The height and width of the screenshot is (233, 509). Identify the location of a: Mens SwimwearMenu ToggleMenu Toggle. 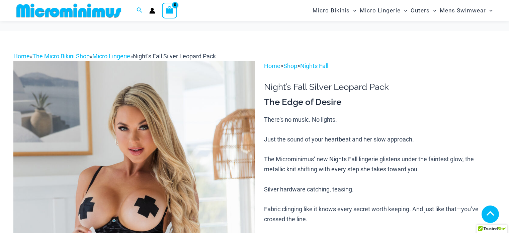
(467, 10).